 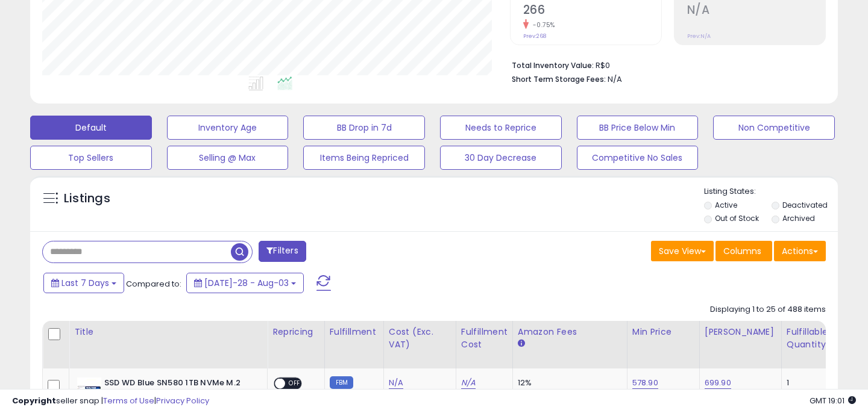 I want to click on button: Competitive No Sales, so click(x=638, y=158).